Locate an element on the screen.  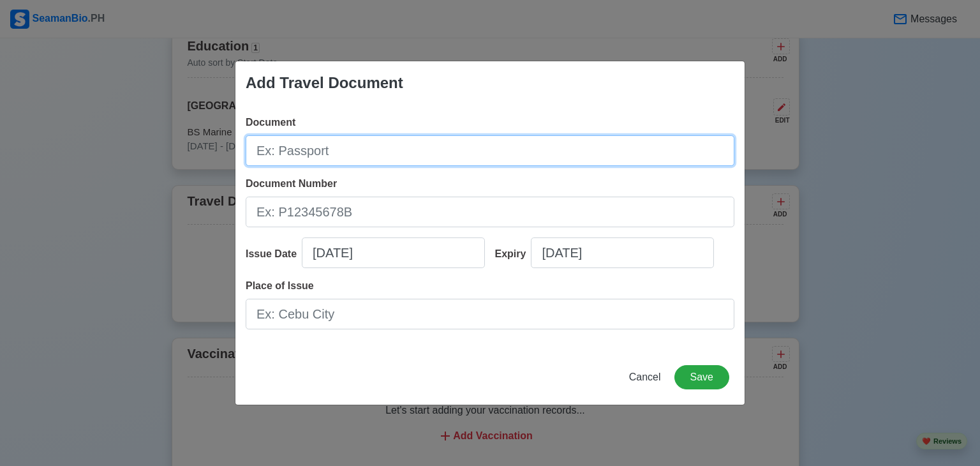
div: Add Travel Document is located at coordinates (324, 83).